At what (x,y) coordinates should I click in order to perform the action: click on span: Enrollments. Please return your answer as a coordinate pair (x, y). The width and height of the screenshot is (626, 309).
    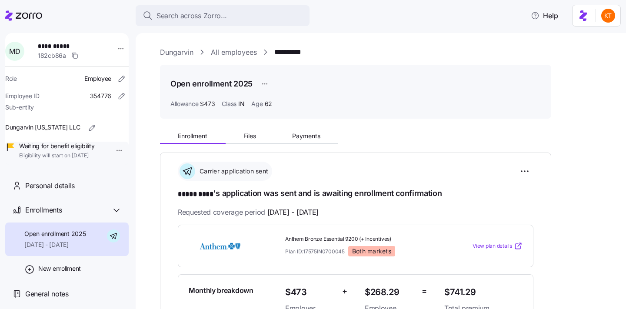
    Looking at the image, I should click on (43, 210).